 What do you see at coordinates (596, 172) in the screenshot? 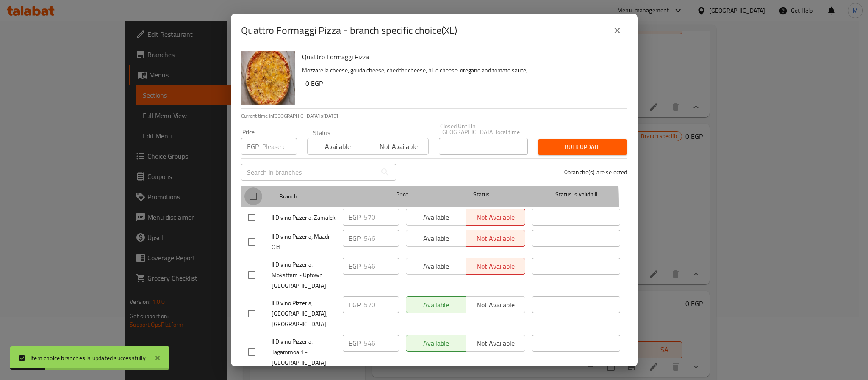
I see `p: 0 branche(s) are selected` at bounding box center [596, 172].